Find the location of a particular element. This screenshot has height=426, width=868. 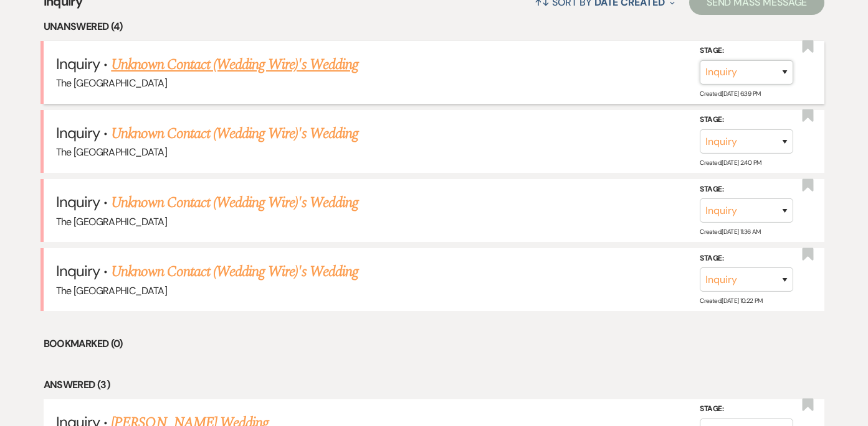

li: Unanswered (4) is located at coordinates (434, 27).